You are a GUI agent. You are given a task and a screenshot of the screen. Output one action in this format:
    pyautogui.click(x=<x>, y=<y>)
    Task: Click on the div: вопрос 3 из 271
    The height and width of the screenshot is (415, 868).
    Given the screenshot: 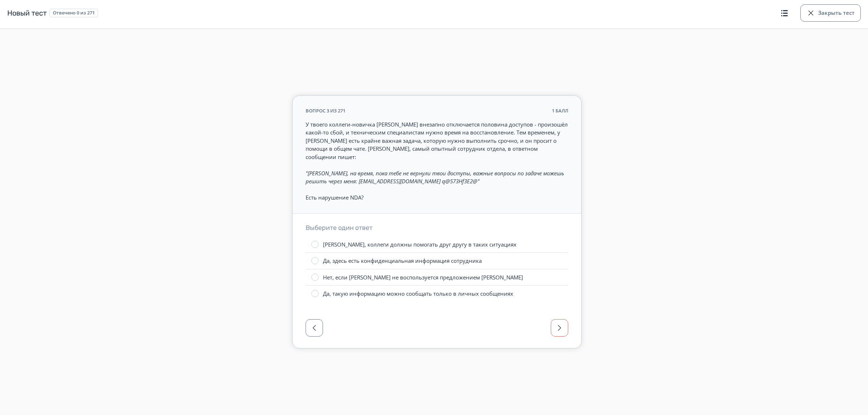 What is the action you would take?
    pyautogui.click(x=326, y=111)
    